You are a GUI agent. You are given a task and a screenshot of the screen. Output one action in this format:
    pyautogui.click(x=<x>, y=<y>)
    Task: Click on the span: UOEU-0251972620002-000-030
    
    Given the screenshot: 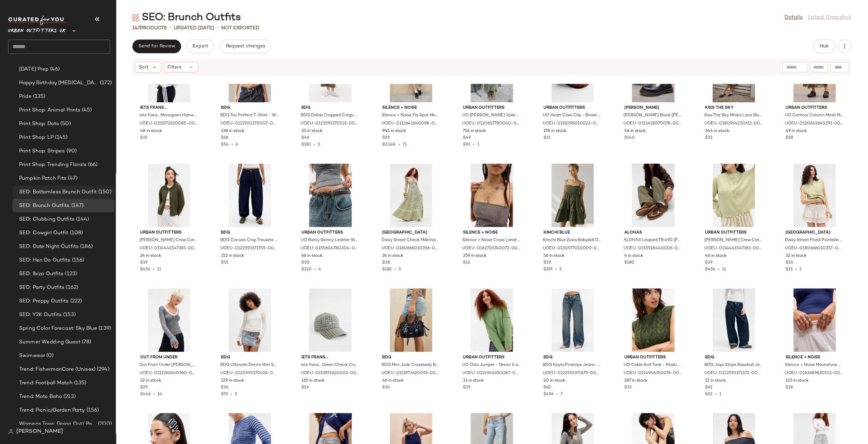 What is the action you would take?
    pyautogui.click(x=330, y=374)
    